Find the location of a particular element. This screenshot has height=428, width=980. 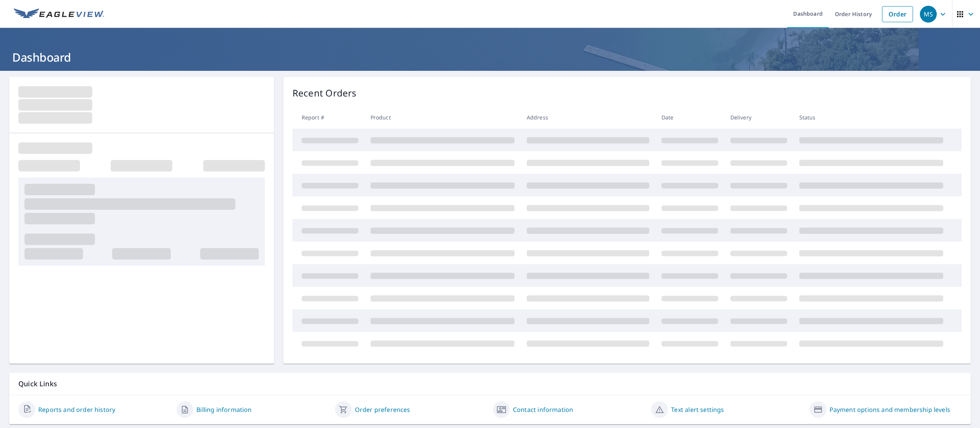

div: MS is located at coordinates (929, 14).